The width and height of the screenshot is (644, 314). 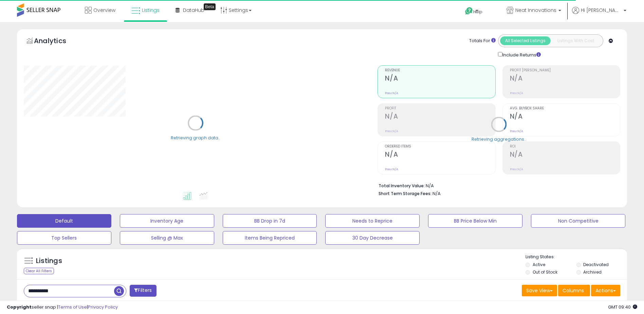 I want to click on div: Tooltip anchor, so click(x=209, y=7).